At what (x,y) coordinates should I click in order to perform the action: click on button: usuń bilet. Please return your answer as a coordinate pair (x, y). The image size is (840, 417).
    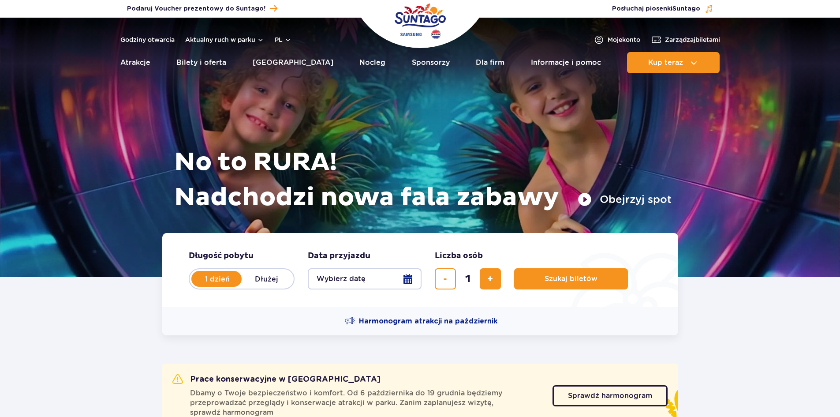
    Looking at the image, I should click on (446, 279).